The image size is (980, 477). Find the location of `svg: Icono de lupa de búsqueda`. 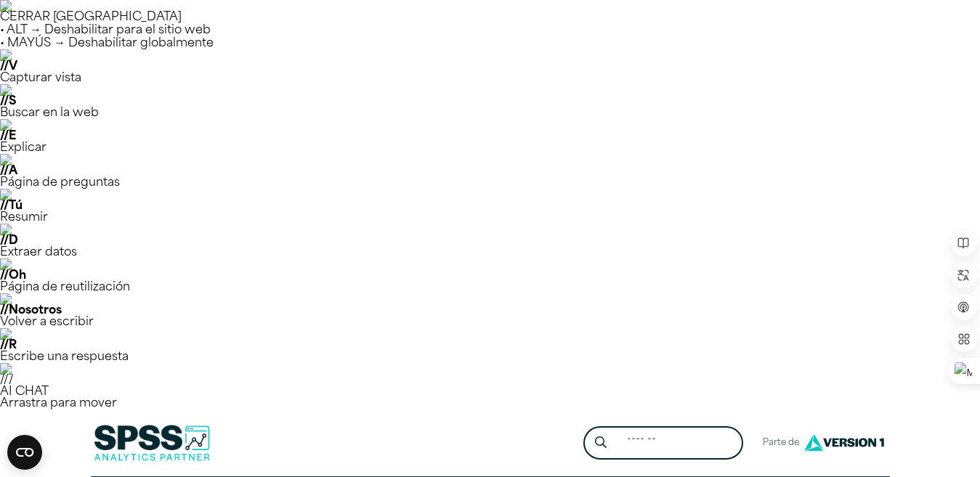

svg: Icono de lupa de búsqueda is located at coordinates (601, 442).